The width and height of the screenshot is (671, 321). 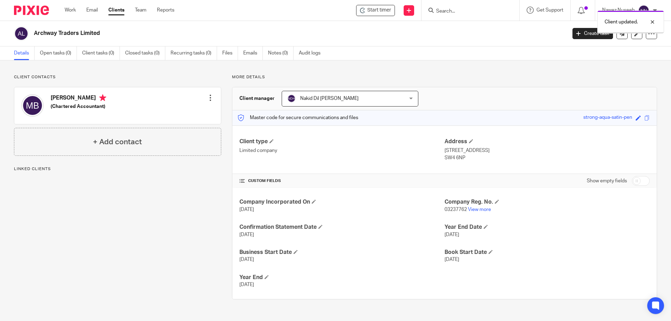 What do you see at coordinates (101, 53) in the screenshot?
I see `a: Client tasks (0)` at bounding box center [101, 53].